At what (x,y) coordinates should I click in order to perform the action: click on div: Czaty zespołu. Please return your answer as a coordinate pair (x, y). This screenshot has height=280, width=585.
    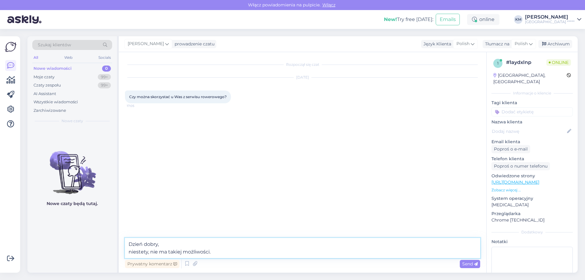
    Looking at the image, I should click on (47, 85).